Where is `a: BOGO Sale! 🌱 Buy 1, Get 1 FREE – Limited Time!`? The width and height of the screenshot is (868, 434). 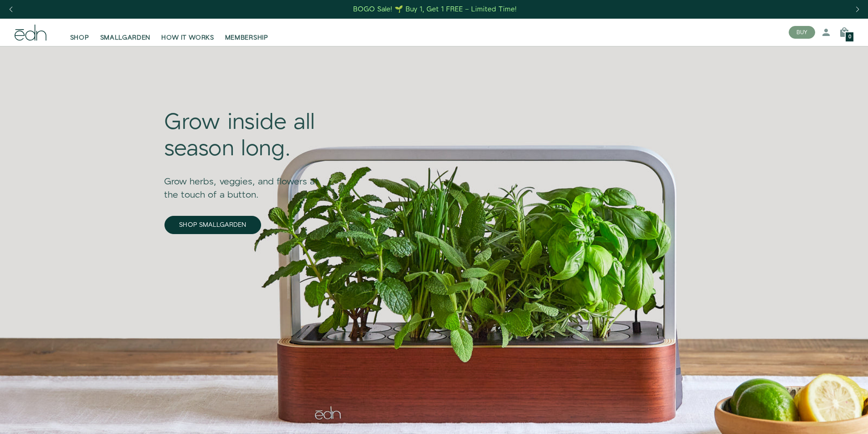 a: BOGO Sale! 🌱 Buy 1, Get 1 FREE – Limited Time! is located at coordinates (435, 9).